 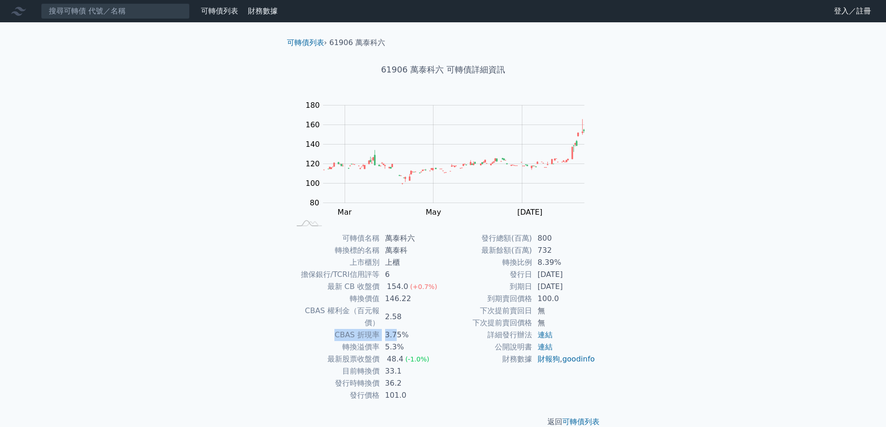 What do you see at coordinates (487, 311) in the screenshot?
I see `td: 下次提前賣回日` at bounding box center [487, 311].